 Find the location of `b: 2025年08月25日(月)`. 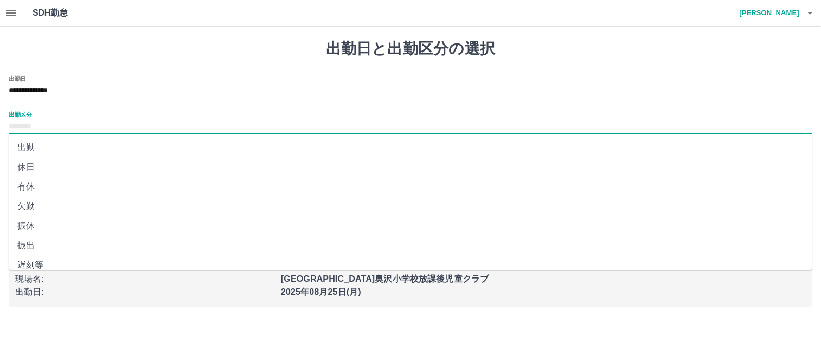

b: 2025年08月25日(月) is located at coordinates (321, 291).